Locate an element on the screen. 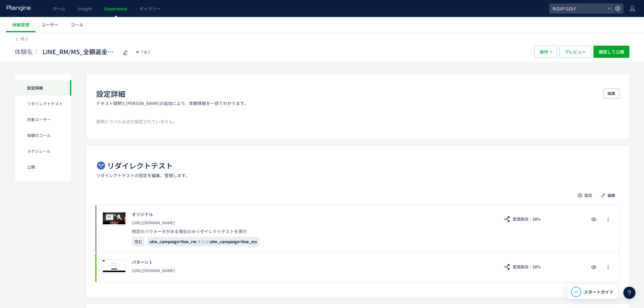  span: ユーザー is located at coordinates (50, 25).